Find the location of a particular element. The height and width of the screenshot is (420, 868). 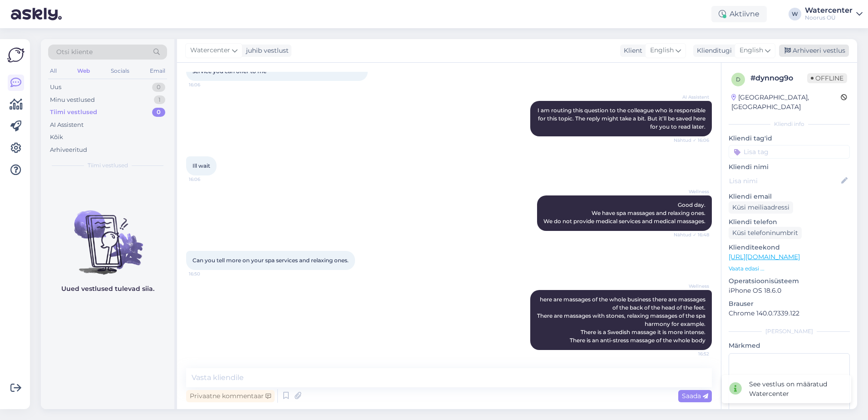

span: 16:50 is located at coordinates (206, 274).